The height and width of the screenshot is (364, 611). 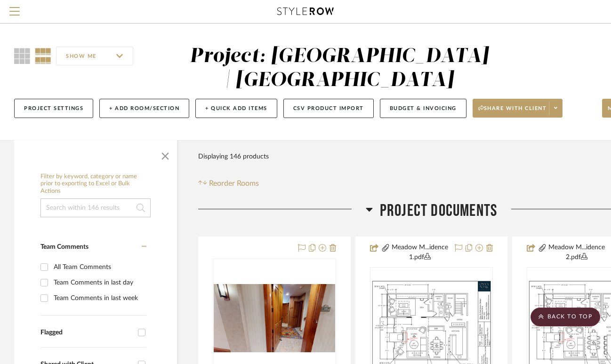 What do you see at coordinates (87, 333) in the screenshot?
I see `div: Flagged` at bounding box center [87, 333].